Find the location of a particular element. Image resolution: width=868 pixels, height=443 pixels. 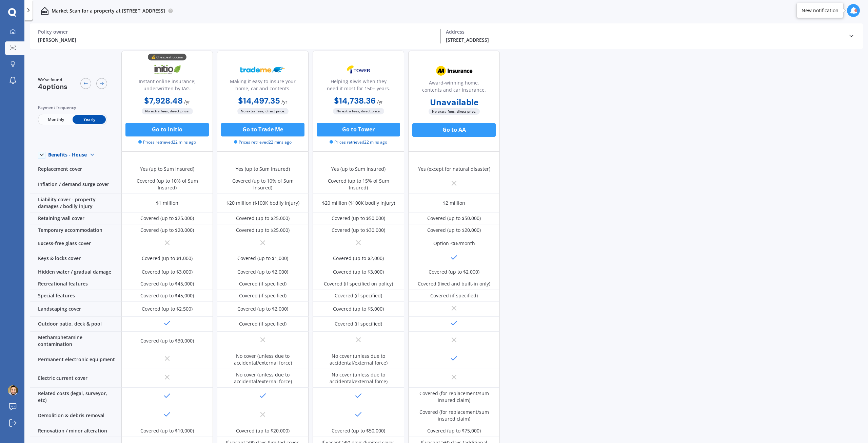

div: Temporary accommodation is located at coordinates (75, 230).